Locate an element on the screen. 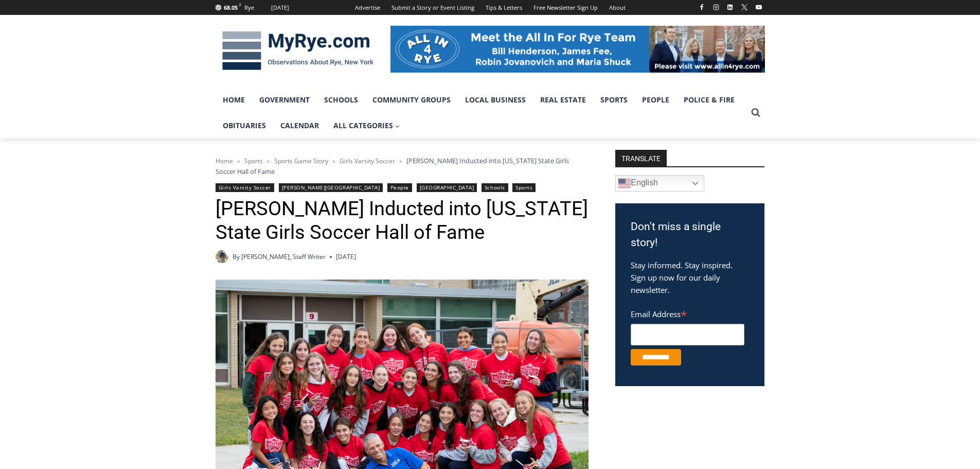 This screenshot has height=469, width=980. a: Instagram is located at coordinates (716, 7).